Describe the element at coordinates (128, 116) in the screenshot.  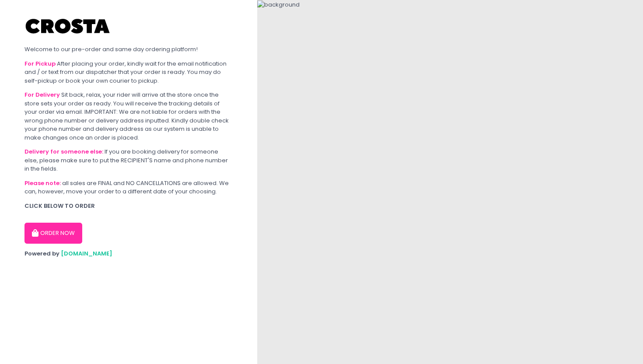
I see `div: Sit back, relax, your rider will arrive at the store once the store sets your order as ready. You...` at that location.